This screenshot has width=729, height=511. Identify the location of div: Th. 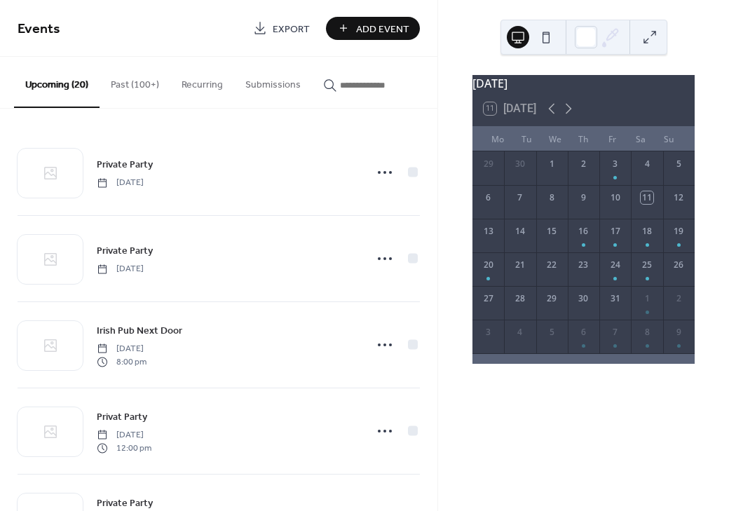
(583, 139).